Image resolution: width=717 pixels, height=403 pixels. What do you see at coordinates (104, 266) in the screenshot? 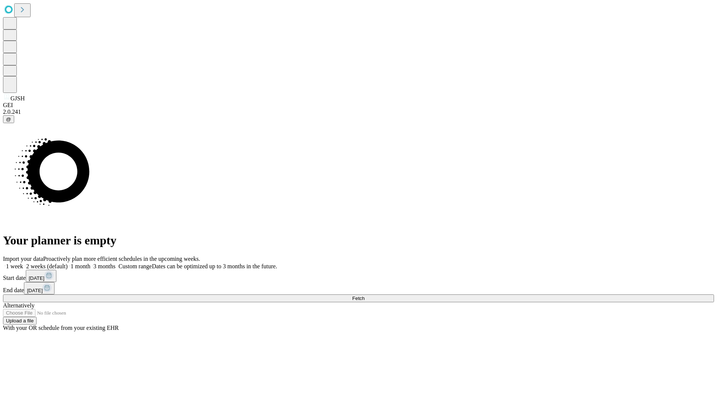
I see `span: 3 months` at bounding box center [104, 266].